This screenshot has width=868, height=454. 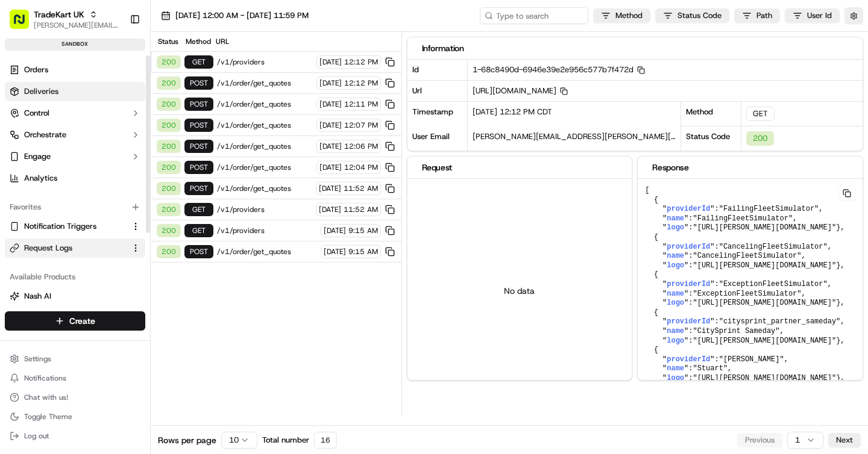 I want to click on span: Settings, so click(x=37, y=359).